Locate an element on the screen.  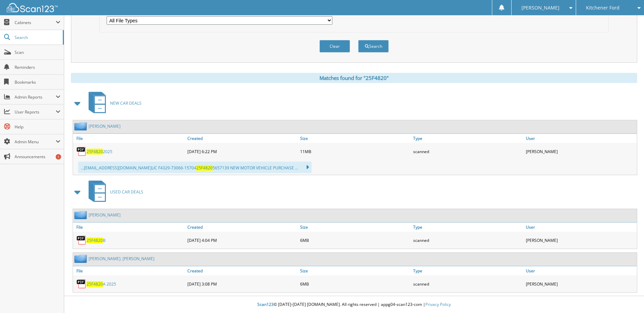
div: Matches found for "25F4820" is located at coordinates (354, 78).